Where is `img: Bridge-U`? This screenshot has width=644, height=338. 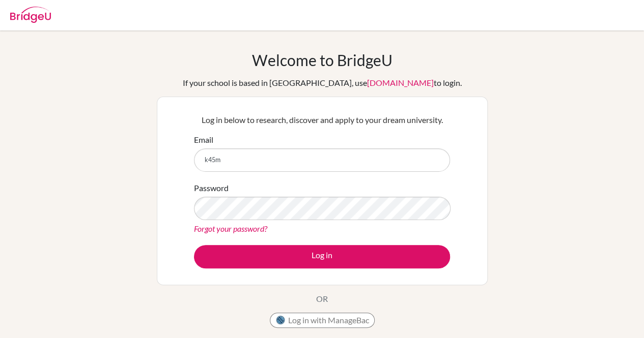
img: Bridge-U is located at coordinates (31, 15).